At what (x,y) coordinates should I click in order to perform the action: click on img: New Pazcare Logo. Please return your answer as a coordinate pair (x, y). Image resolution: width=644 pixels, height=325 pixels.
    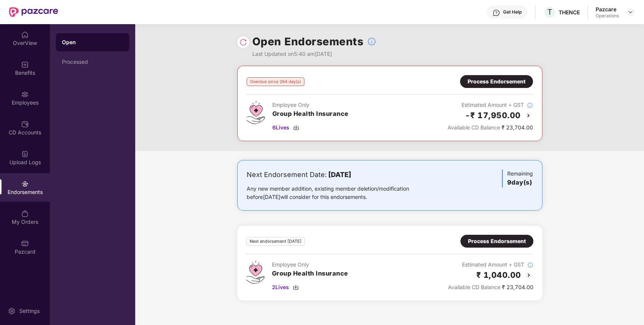
    Looking at the image, I should click on (33, 12).